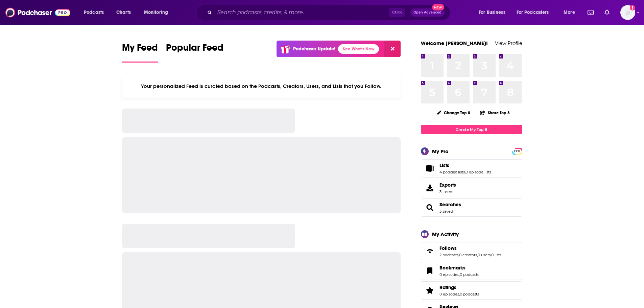 The width and height of the screenshot is (644, 308). What do you see at coordinates (472, 129) in the screenshot?
I see `a: Create My Top 8` at bounding box center [472, 129].